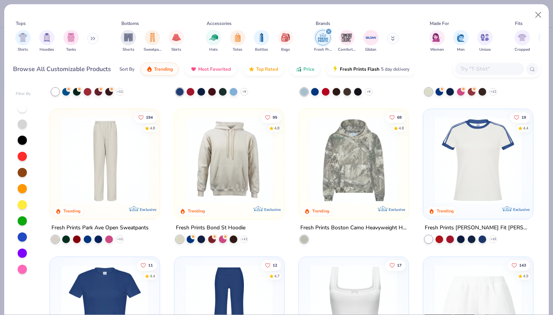 Image resolution: width=553 pixels, height=315 pixels. What do you see at coordinates (214, 37) in the screenshot?
I see `img: Hats Image` at bounding box center [214, 37].